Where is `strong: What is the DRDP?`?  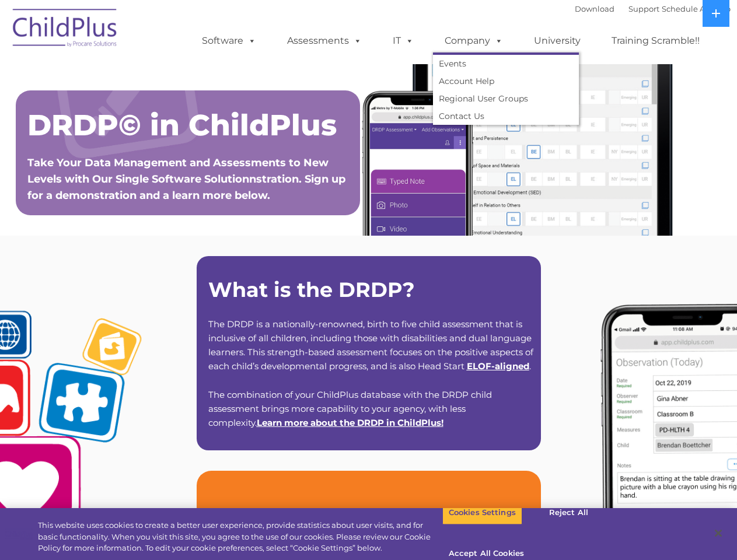 strong: What is the DRDP? is located at coordinates (312, 289).